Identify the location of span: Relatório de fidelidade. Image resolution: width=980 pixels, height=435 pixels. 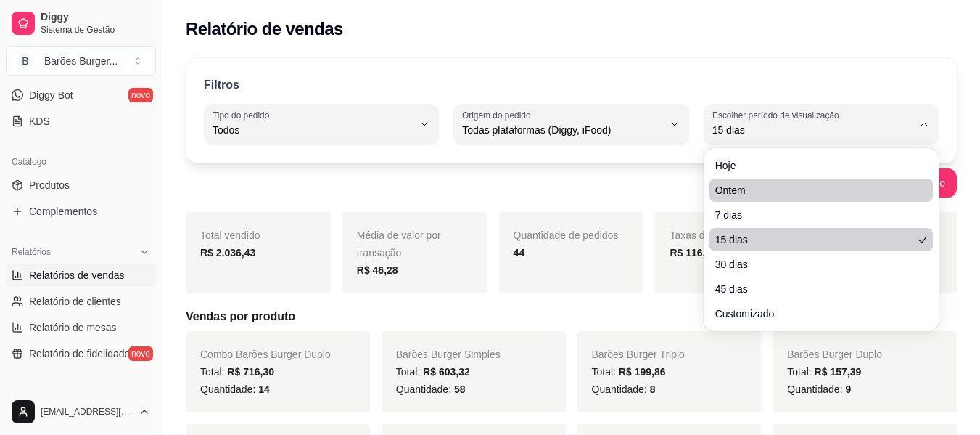
(79, 354).